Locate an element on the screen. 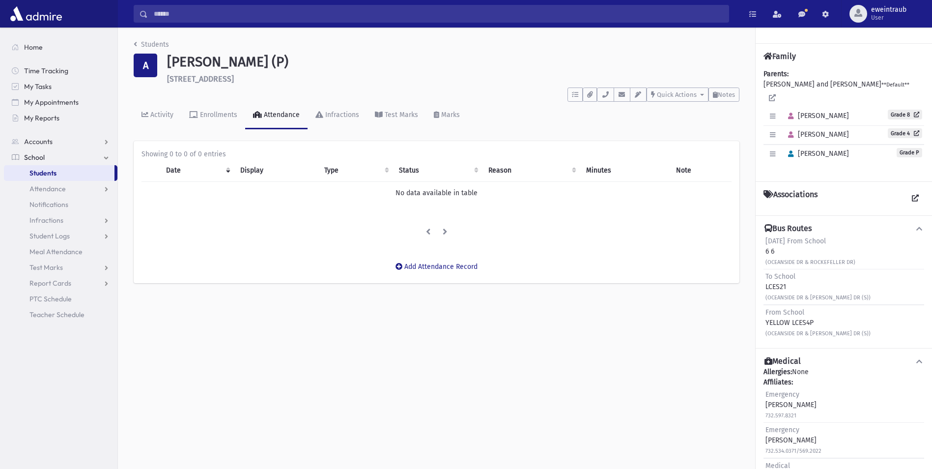  div: YELLOW LCES4P is located at coordinates (818, 322).